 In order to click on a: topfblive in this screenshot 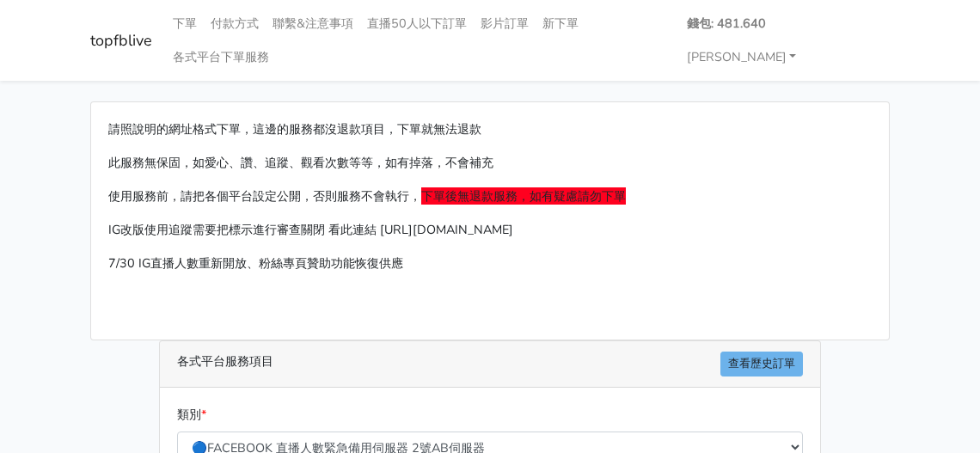, I will do `click(121, 41)`.